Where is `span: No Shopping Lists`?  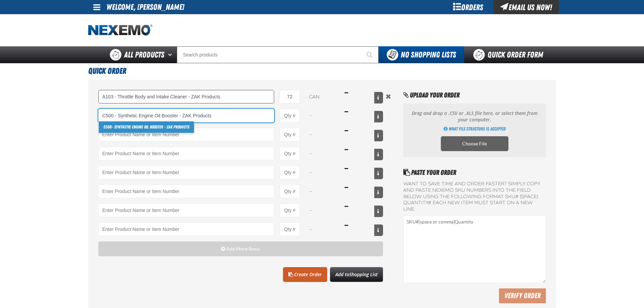 span: No Shopping Lists is located at coordinates (428, 55).